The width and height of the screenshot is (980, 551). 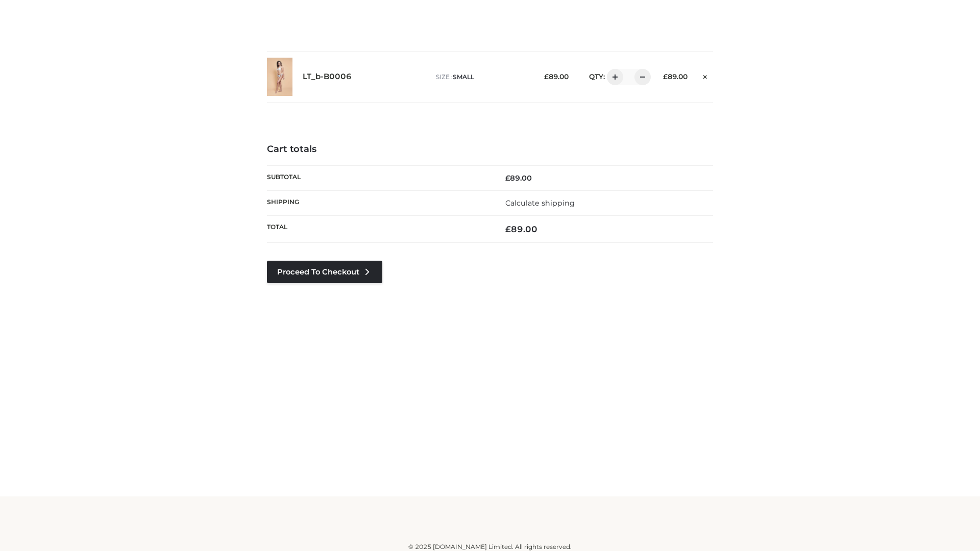 What do you see at coordinates (490, 150) in the screenshot?
I see `h4: Cart totals` at bounding box center [490, 150].